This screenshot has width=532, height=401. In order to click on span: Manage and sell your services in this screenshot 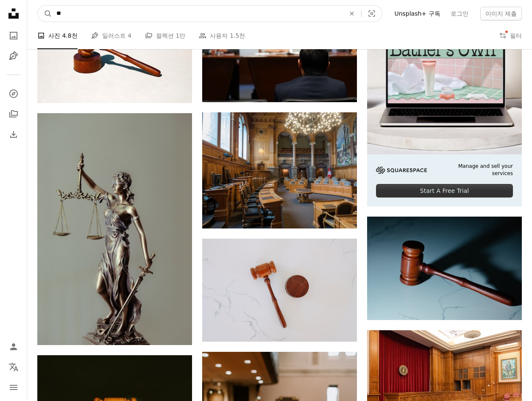, I will do `click(475, 170)`.